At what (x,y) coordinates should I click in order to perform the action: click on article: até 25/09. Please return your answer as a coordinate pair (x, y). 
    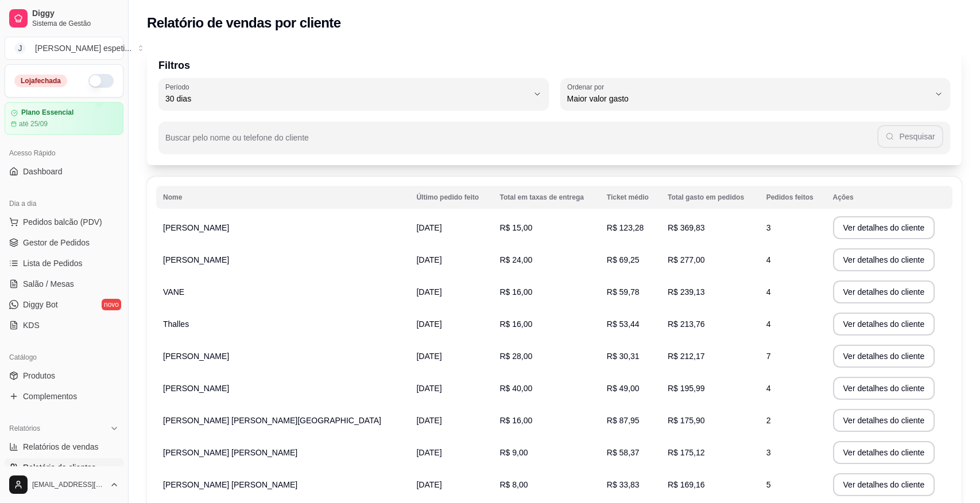
    Looking at the image, I should click on (33, 124).